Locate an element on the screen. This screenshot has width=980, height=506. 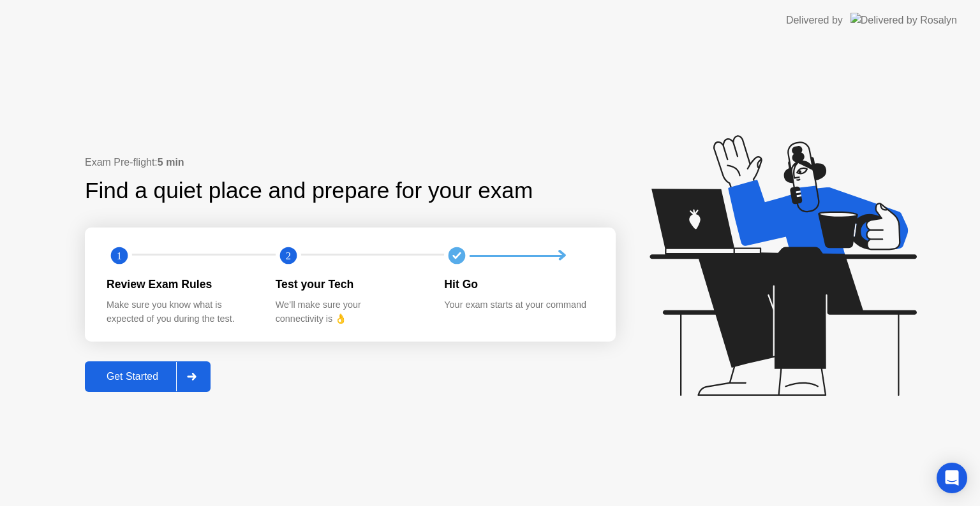
div: Delivered by is located at coordinates (814, 20).